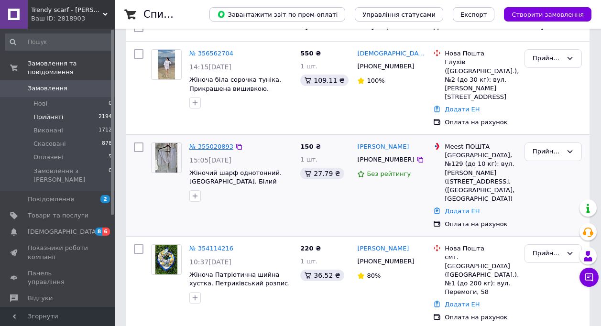 The height and width of the screenshot is (326, 601). I want to click on span: Нові, so click(40, 104).